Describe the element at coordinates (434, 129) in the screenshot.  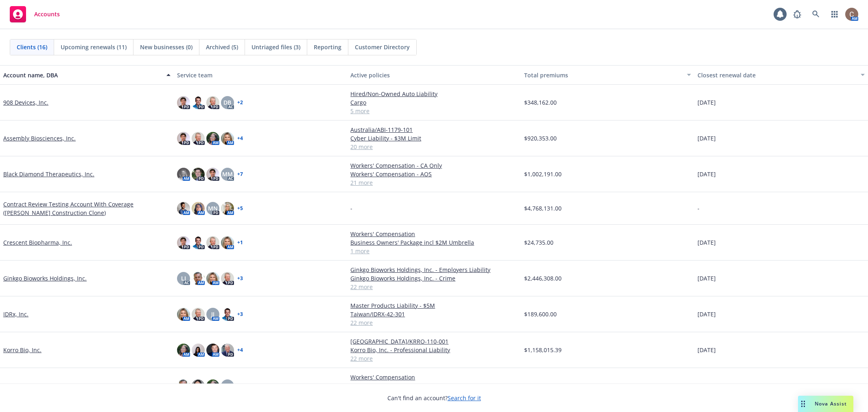
I see `a: Australia/ABI-1179-101` at that location.